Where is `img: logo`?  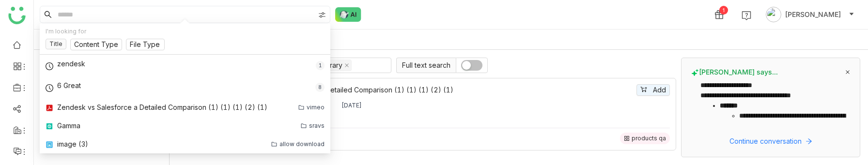
img: logo is located at coordinates (17, 16).